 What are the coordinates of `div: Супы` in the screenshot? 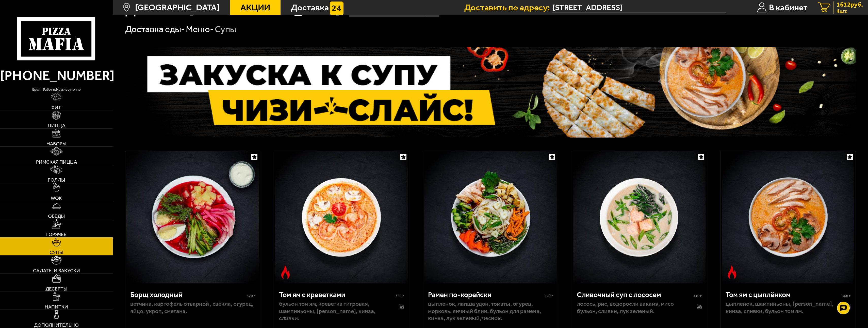 It's located at (226, 29).